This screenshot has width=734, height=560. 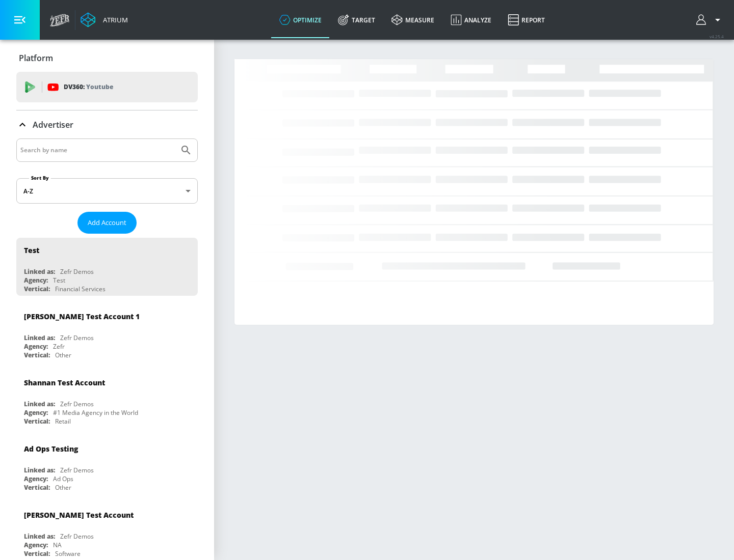 What do you see at coordinates (526, 20) in the screenshot?
I see `a: Report` at bounding box center [526, 20].